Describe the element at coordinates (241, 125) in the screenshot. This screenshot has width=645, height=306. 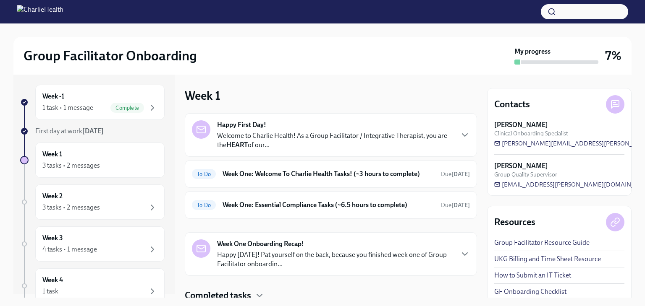
I see `strong: Happy First Day!` at that location.